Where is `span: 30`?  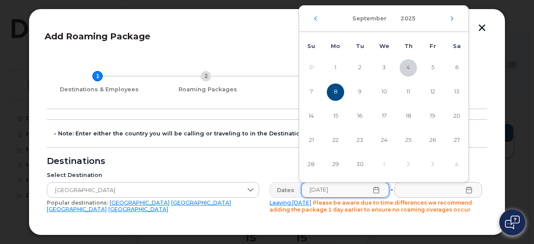 span: 30 is located at coordinates (360, 165).